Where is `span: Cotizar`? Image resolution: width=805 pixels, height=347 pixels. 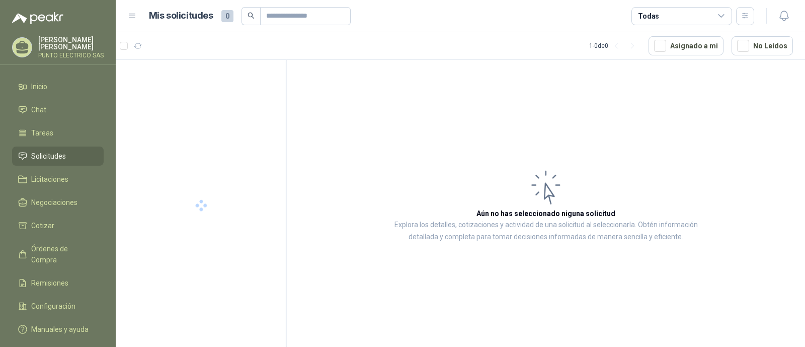
span: Cotizar is located at coordinates (43, 225).